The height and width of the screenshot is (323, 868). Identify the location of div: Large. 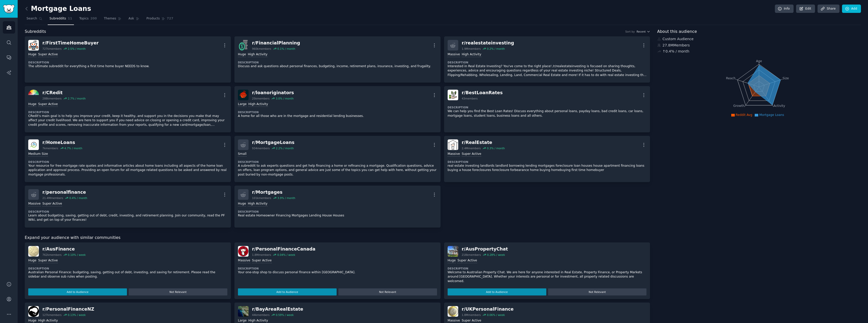
(242, 104).